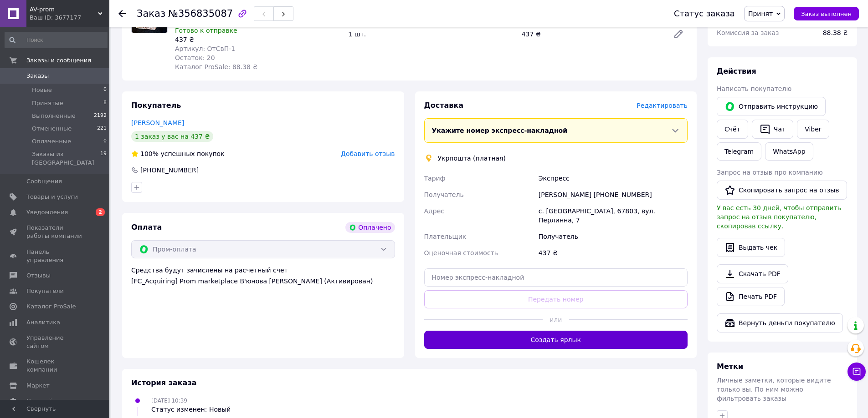 This screenshot has width=868, height=418. What do you see at coordinates (679, 34) in the screenshot?
I see `a: Редактировать` at bounding box center [679, 34].